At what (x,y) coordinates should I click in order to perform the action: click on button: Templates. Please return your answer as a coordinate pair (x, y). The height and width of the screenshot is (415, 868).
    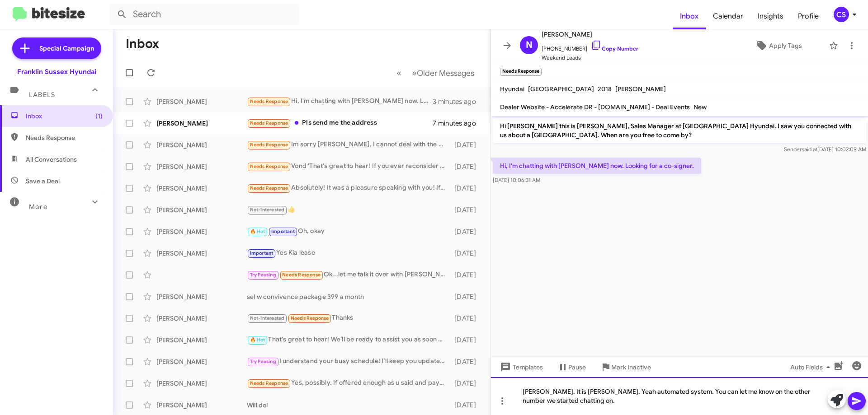
    Looking at the image, I should click on (520, 367).